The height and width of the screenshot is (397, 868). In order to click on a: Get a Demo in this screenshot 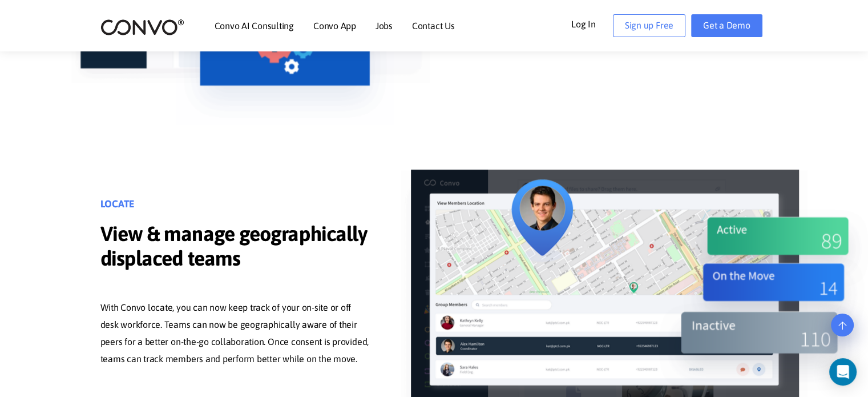, I will do `click(726, 26)`.